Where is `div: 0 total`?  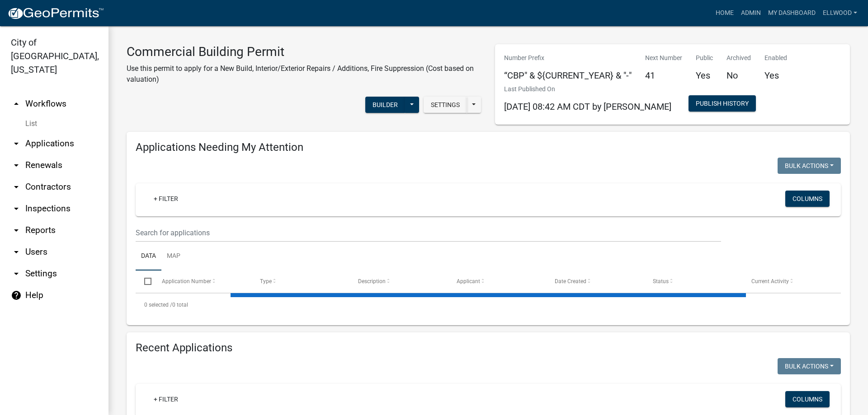
div: 0 total is located at coordinates (488, 305).